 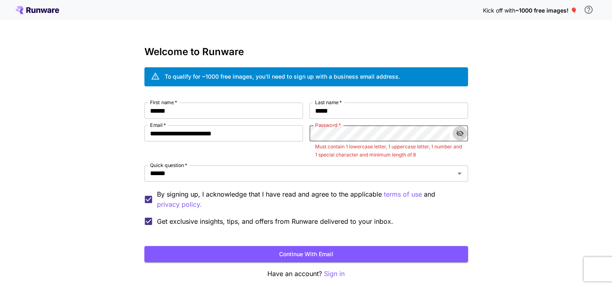 What do you see at coordinates (283, 76) in the screenshot?
I see `div: To qualify for ~1000 free images, you’ll need to sign up with a business email address.` at bounding box center [283, 76].